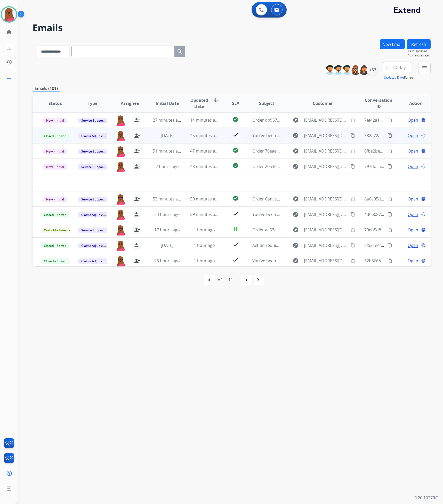  What do you see at coordinates (424, 68) in the screenshot?
I see `mat-icon: menu` at bounding box center [424, 68].